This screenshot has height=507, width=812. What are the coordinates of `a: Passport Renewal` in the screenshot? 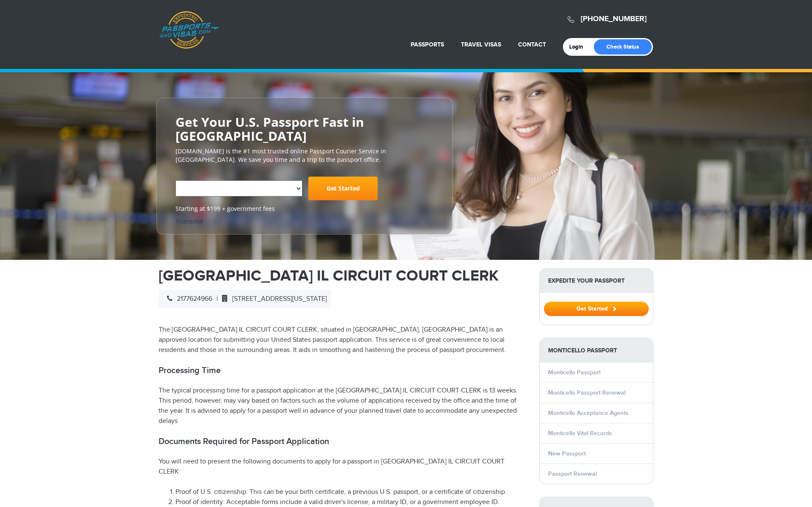 It's located at (572, 474).